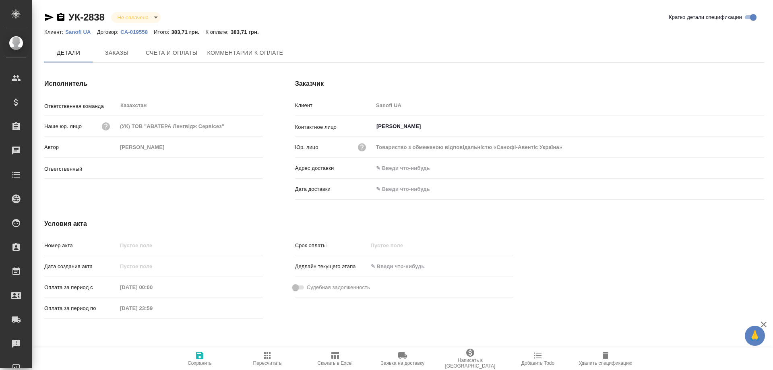 This screenshot has width=773, height=370. Describe the element at coordinates (218, 32) in the screenshot. I see `p: К оплате:` at that location.